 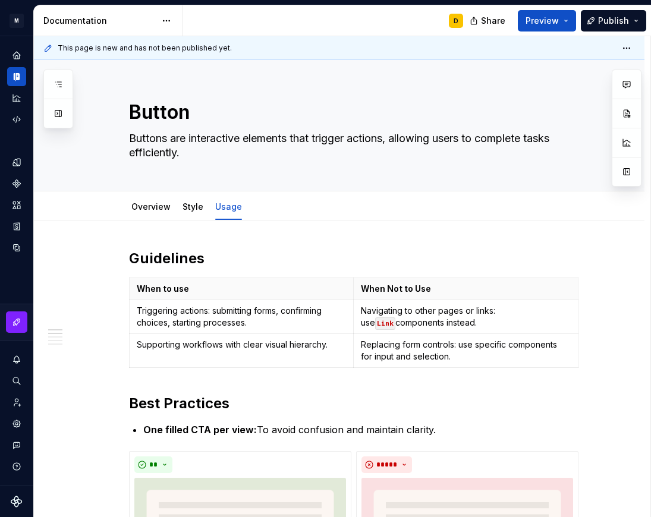 What do you see at coordinates (17, 184) in the screenshot?
I see `div: Components` at bounding box center [17, 184].